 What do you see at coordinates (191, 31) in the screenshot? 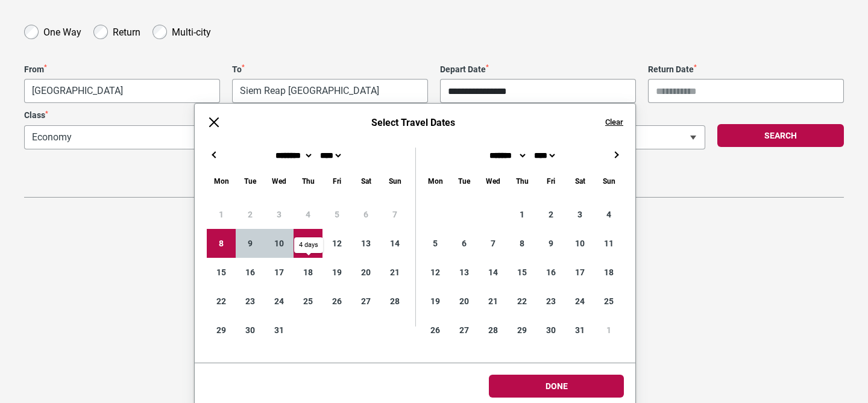
I see `label: Multi-city` at bounding box center [191, 31].